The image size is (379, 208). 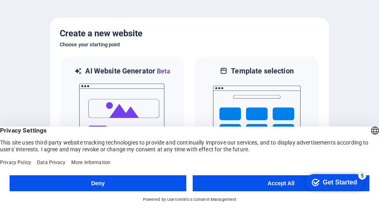 What do you see at coordinates (163, 71) in the screenshot?
I see `span: Beta` at bounding box center [163, 71].